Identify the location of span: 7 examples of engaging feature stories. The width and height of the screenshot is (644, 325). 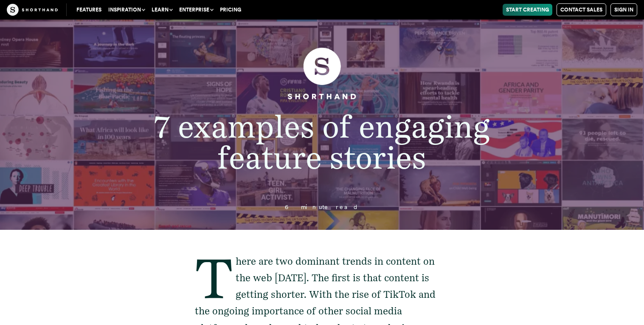
(322, 142).